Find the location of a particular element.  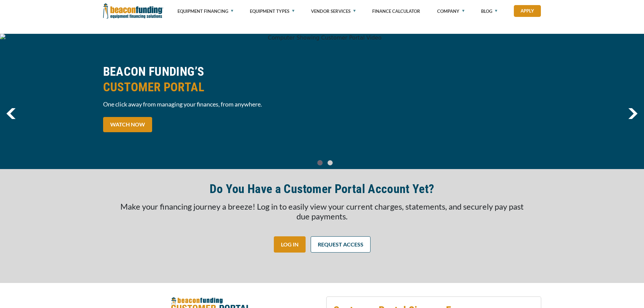

span: One click away from managing your finances, from anywhere. is located at coordinates (211, 104).